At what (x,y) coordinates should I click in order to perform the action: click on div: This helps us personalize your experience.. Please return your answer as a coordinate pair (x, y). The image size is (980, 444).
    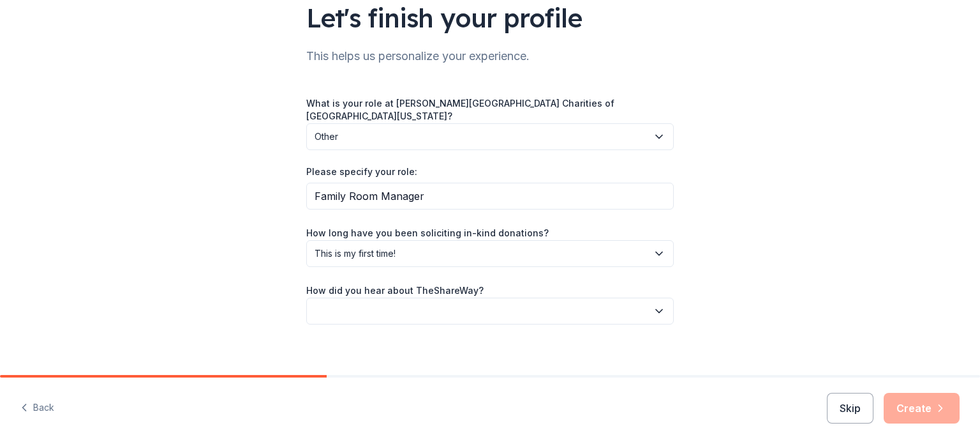
    Looking at the image, I should click on (490, 56).